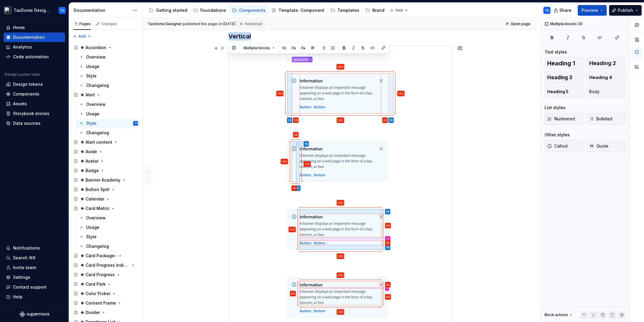 This screenshot has height=322, width=644. Describe the element at coordinates (98, 303) in the screenshot. I see `div: ❖ Content Frame` at that location.